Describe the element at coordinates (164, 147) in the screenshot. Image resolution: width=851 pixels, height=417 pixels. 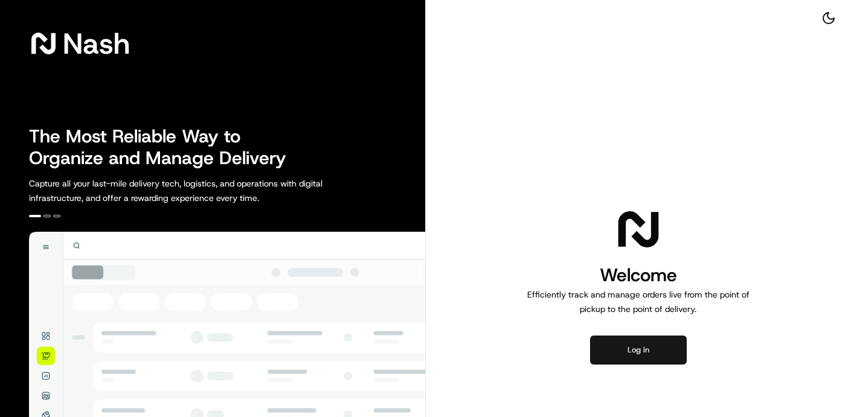
I see `h2: The Most Reliable Way to Organize and Manage Delivery` at that location.